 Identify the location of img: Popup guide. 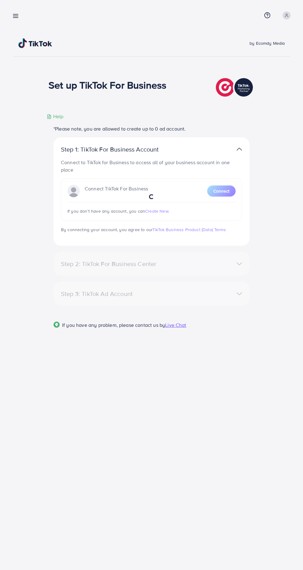
(57, 325).